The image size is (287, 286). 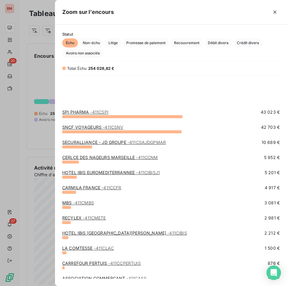 I want to click on span: - 411CLAC, so click(x=104, y=248).